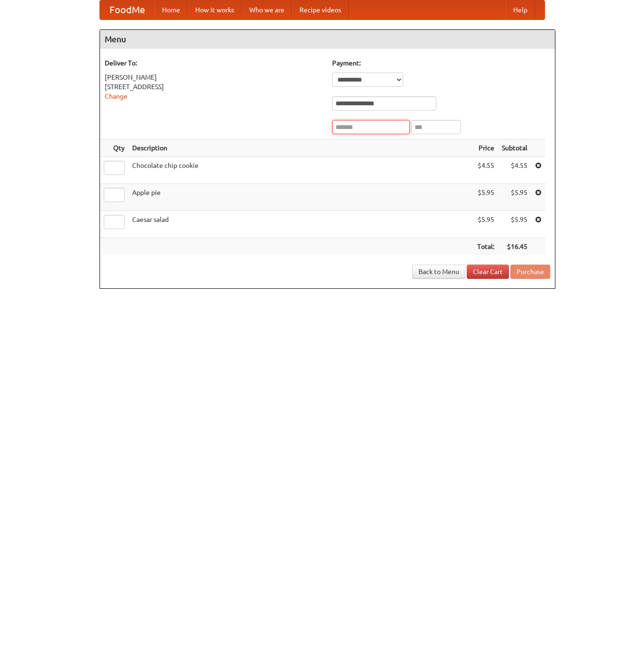 The height and width of the screenshot is (671, 644). What do you see at coordinates (214, 64) in the screenshot?
I see `h5: Deliver To:` at bounding box center [214, 64].